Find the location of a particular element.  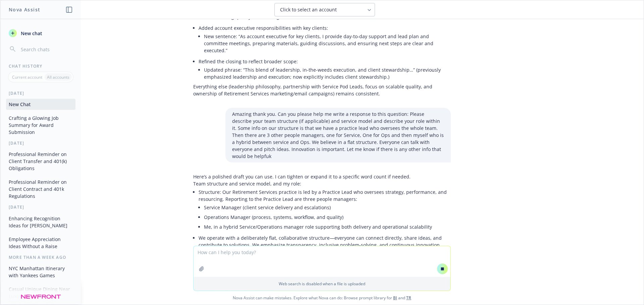

button: Employee Appreciation Ideas Without a Raise is located at coordinates (40, 243).